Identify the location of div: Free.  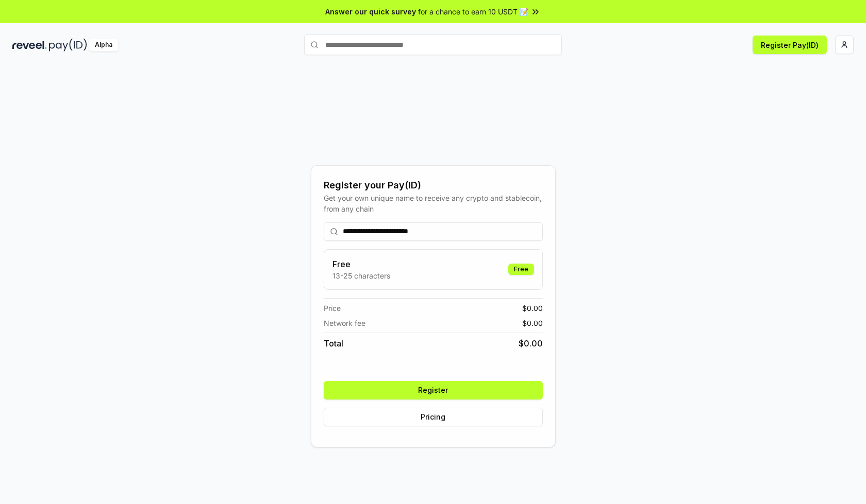
(521, 269).